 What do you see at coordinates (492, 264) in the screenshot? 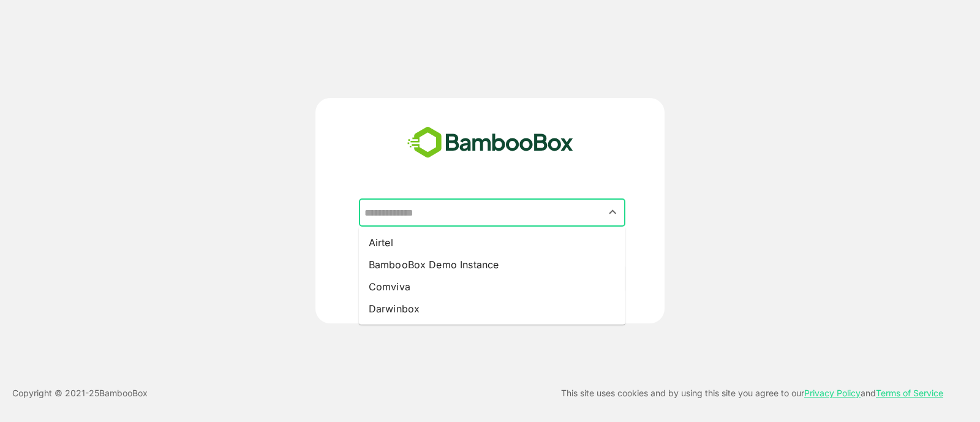
I see `li: BambooBox Demo Instance` at bounding box center [492, 264].